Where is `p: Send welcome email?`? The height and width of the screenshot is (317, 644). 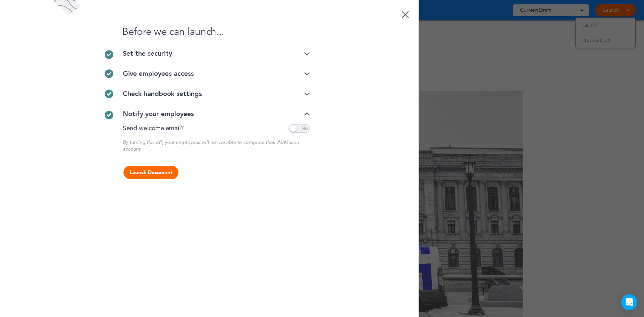 p: Send welcome email? is located at coordinates (154, 128).